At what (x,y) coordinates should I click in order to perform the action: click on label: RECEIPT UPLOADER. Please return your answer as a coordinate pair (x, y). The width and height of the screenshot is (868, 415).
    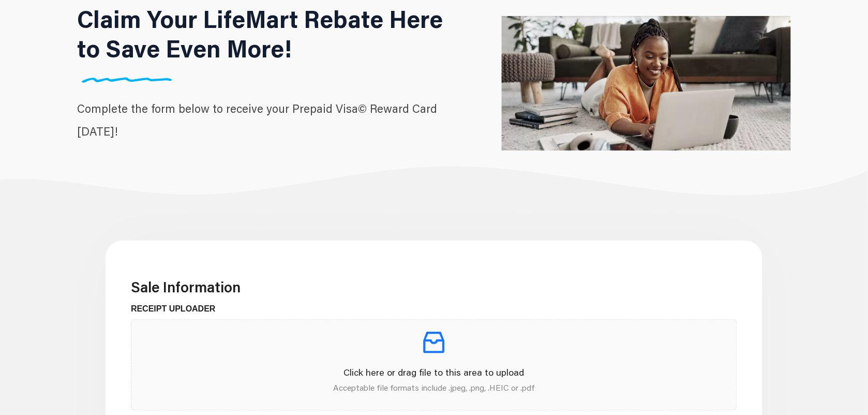
    Looking at the image, I should click on (177, 309).